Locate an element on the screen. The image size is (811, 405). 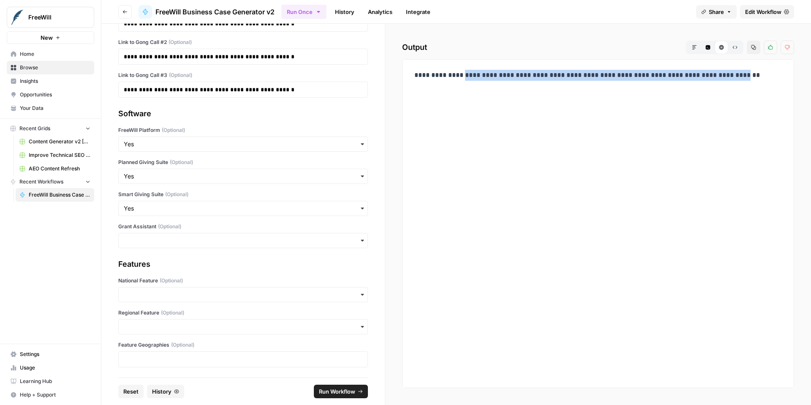
span: Edit Workflow is located at coordinates (763, 12).